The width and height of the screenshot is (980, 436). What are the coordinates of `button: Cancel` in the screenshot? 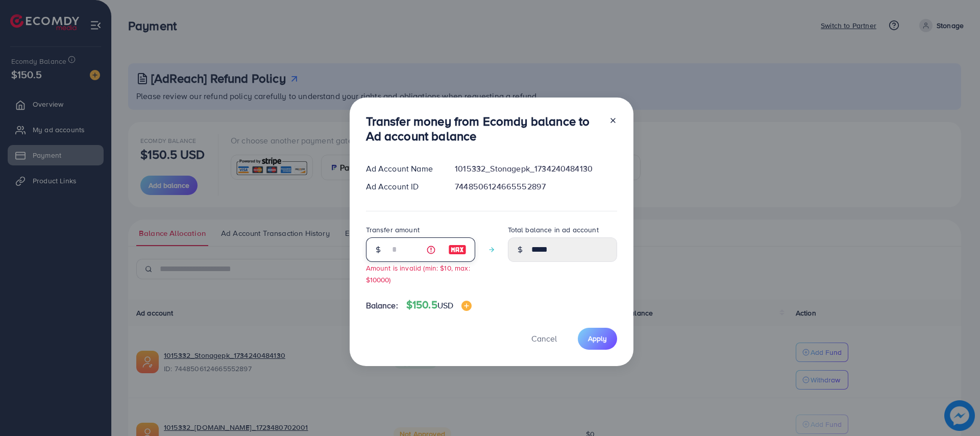 It's located at (544, 338).